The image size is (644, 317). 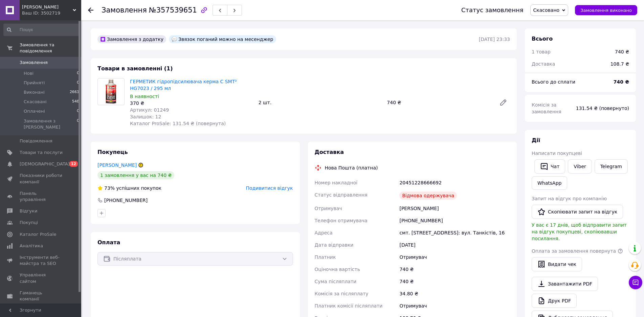 What do you see at coordinates (29, 223) in the screenshot?
I see `span: Покупці` at bounding box center [29, 223].